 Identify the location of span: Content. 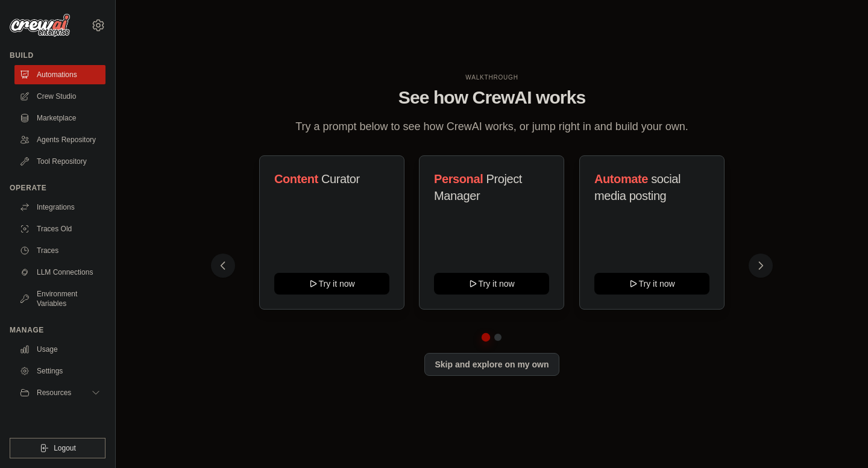
(296, 179).